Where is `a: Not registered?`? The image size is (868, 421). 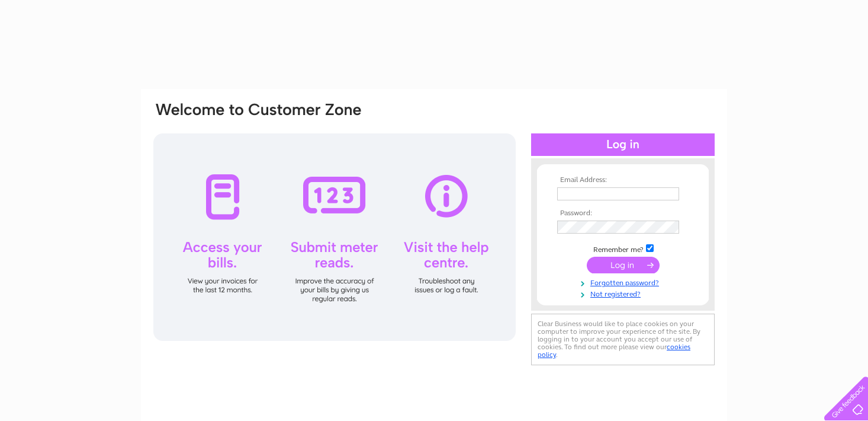 a: Not registered? is located at coordinates (624, 293).